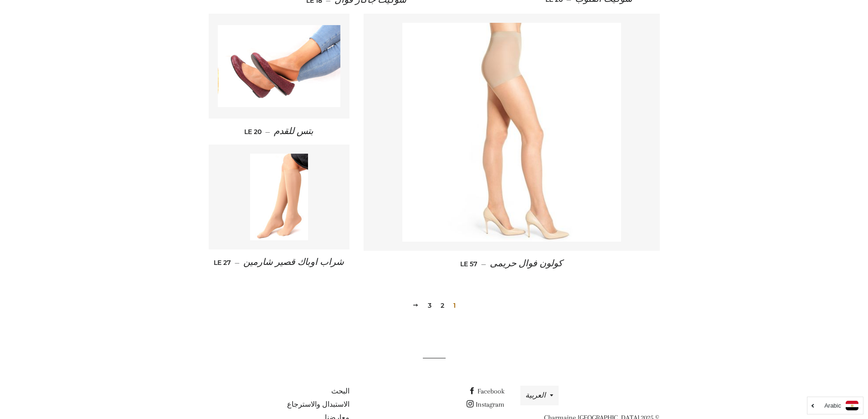  What do you see at coordinates (318, 404) in the screenshot?
I see `a: الاستبدال والاسترجاع` at bounding box center [318, 404].